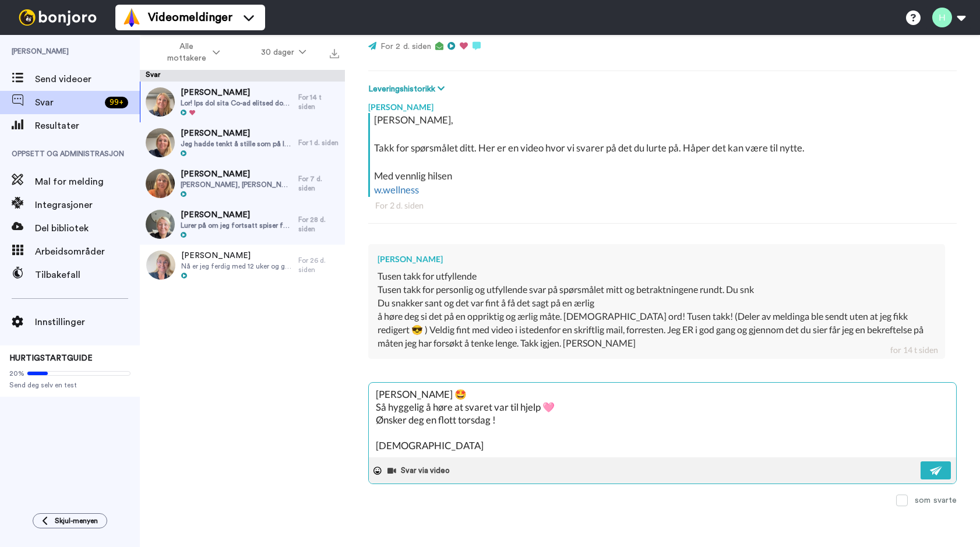 The height and width of the screenshot is (547, 980). What do you see at coordinates (186, 52) in the screenshot?
I see `span: Alle mottakere` at bounding box center [186, 52].